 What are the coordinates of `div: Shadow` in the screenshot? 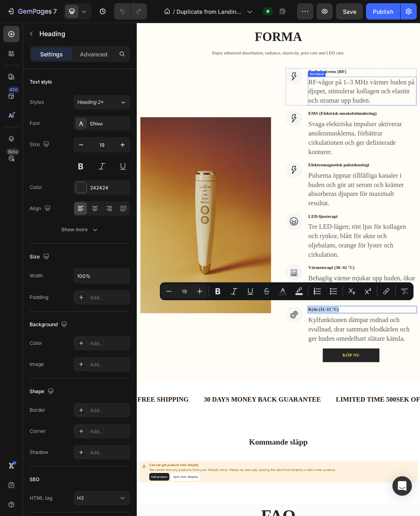 It's located at (39, 452).